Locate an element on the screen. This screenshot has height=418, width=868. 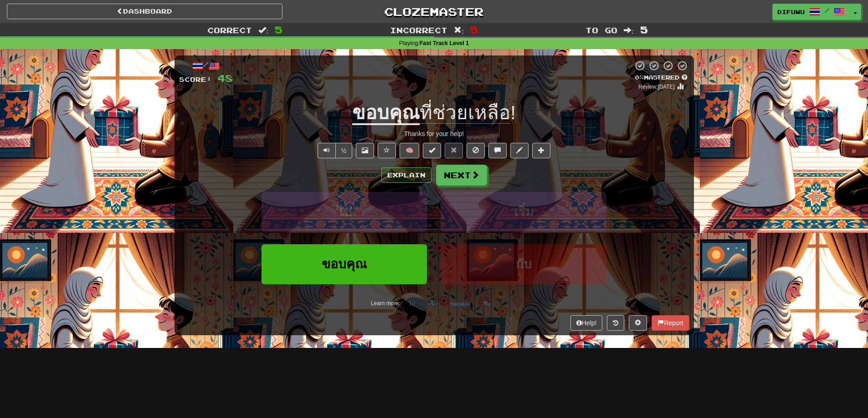
button: Ignore sentence (alt+i) is located at coordinates (475, 151).